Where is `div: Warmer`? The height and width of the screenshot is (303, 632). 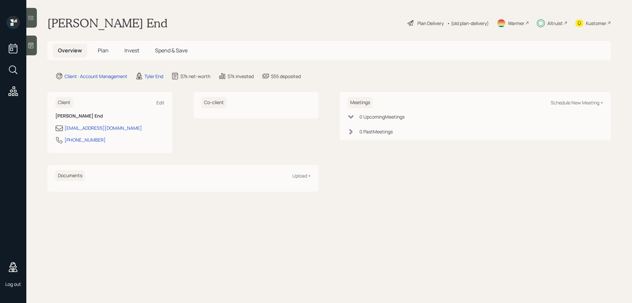
div: Warmer is located at coordinates (516, 23).